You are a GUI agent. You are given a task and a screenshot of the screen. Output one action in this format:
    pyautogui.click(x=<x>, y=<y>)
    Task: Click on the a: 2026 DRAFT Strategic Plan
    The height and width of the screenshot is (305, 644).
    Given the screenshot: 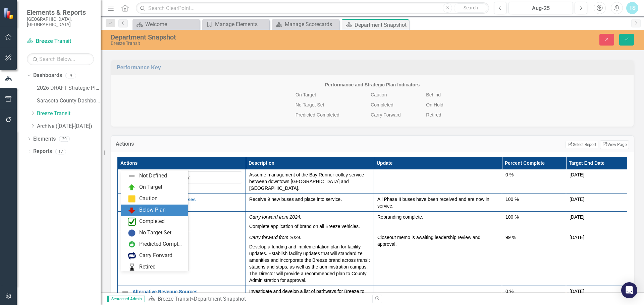 What is the action you would take?
    pyautogui.click(x=69, y=88)
    